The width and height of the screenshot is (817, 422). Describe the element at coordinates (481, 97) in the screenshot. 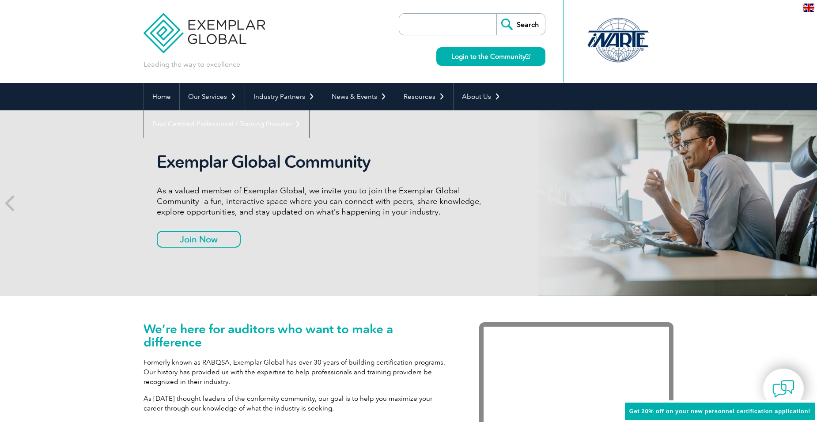

I see `a: About Us` at that location.